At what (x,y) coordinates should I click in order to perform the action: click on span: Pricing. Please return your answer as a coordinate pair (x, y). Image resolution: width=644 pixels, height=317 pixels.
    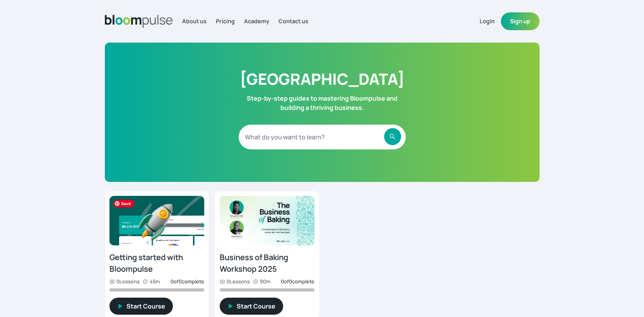
    Looking at the image, I should click on (225, 21).